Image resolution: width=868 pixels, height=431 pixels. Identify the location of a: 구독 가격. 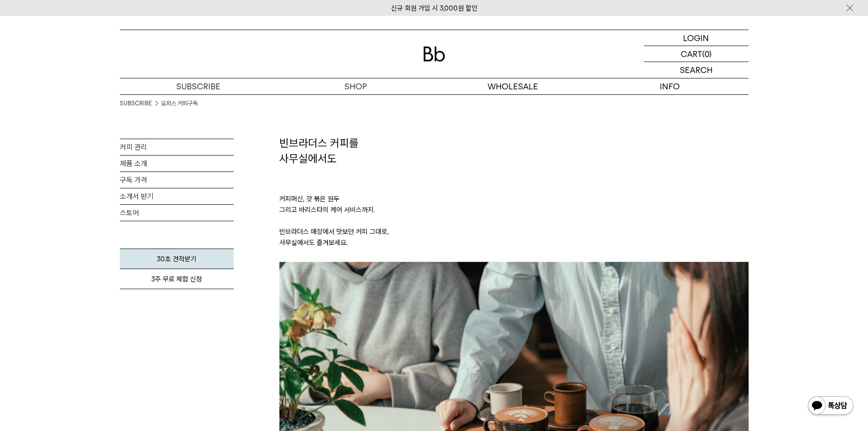
(177, 180).